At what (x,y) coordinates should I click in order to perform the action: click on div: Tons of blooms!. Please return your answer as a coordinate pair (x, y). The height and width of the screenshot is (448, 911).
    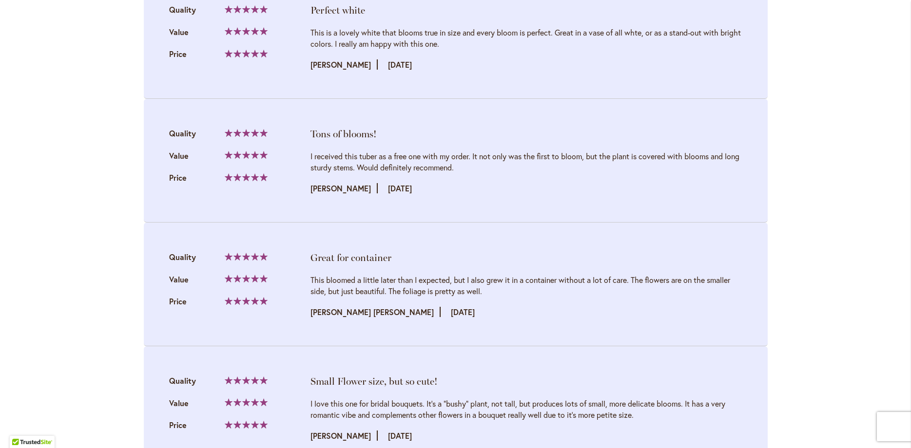
    Looking at the image, I should click on (526, 134).